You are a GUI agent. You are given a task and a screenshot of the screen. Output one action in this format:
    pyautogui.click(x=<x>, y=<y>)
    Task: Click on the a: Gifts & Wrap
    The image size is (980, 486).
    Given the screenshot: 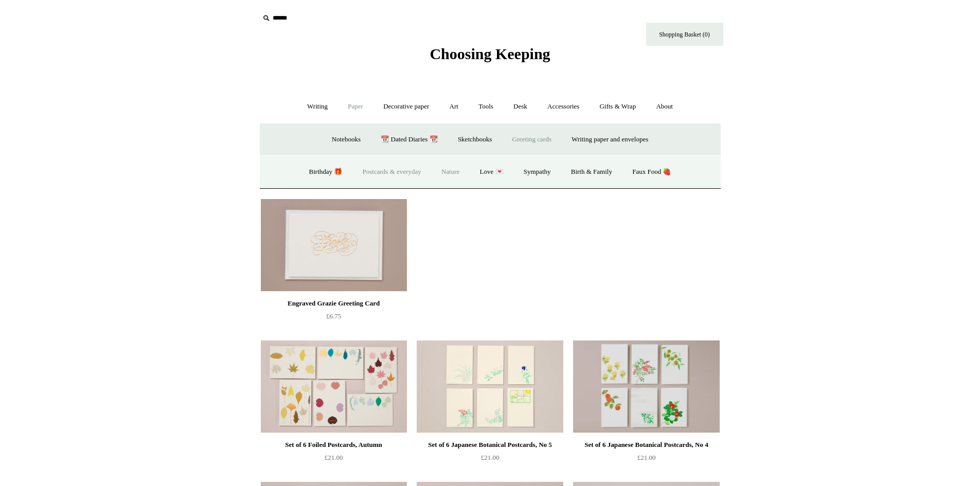 What is the action you would take?
    pyautogui.click(x=617, y=107)
    